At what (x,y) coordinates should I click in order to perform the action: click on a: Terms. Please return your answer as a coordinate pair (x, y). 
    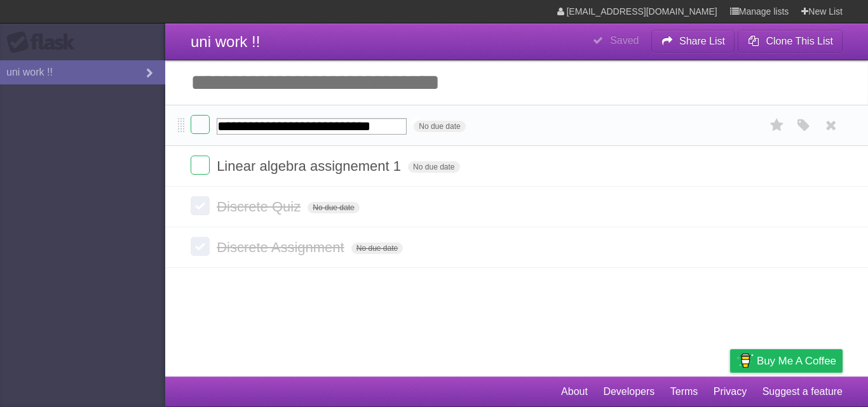
    Looking at the image, I should click on (685, 392).